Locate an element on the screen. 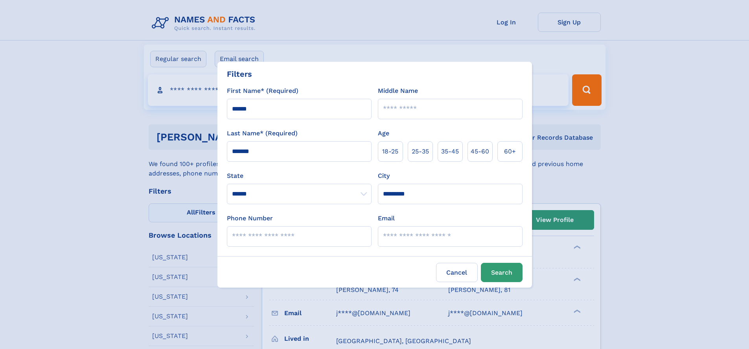 The image size is (749, 349). label: Phone Number is located at coordinates (250, 218).